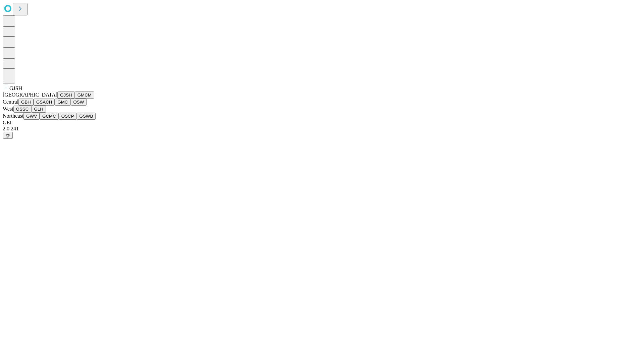  Describe the element at coordinates (322, 123) in the screenshot. I see `div: GEI` at that location.